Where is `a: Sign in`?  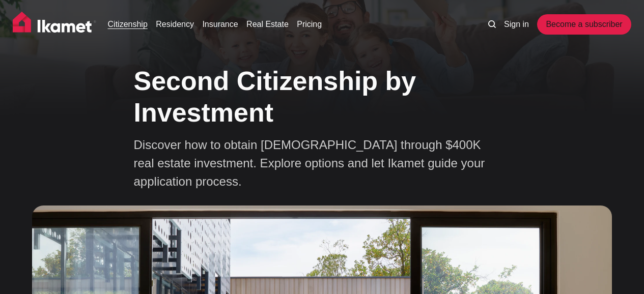
a: Sign in is located at coordinates (516, 25).